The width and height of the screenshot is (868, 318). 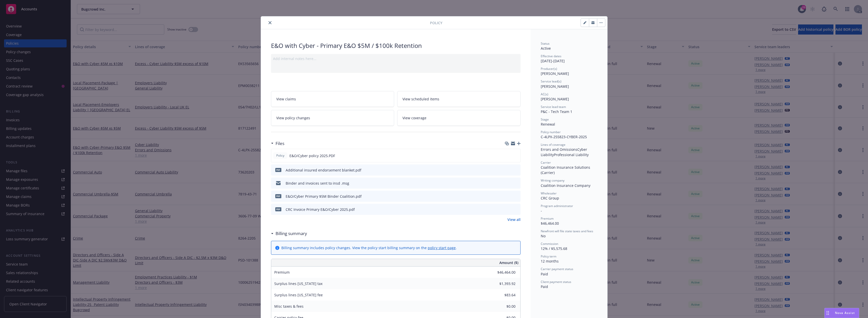 I want to click on span: Misc taxes & fees, so click(x=289, y=306).